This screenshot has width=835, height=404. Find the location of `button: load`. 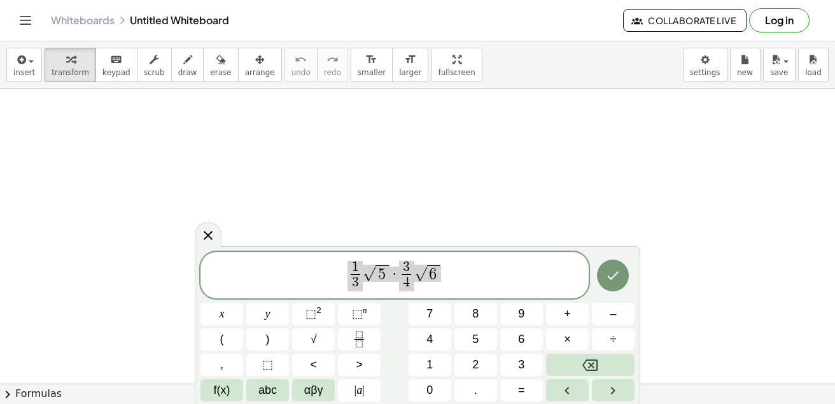

button: load is located at coordinates (813, 65).